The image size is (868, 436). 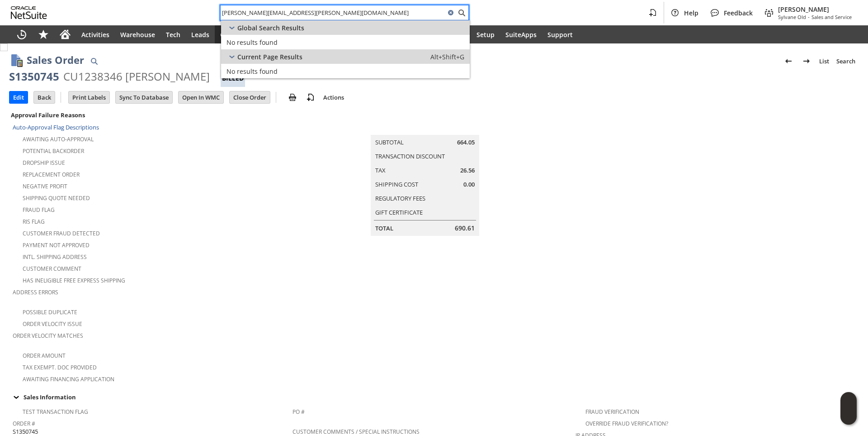 I want to click on input: Sync To Database, so click(x=144, y=97).